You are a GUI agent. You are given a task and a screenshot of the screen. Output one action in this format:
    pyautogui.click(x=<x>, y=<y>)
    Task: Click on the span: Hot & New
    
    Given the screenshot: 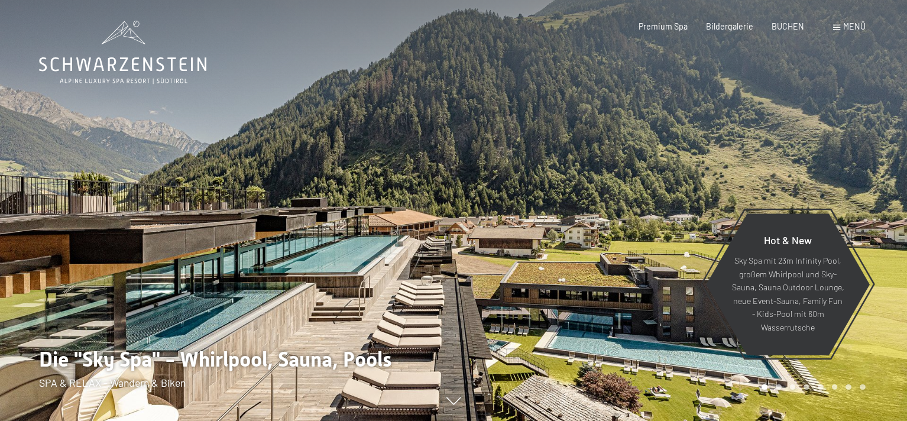 What is the action you would take?
    pyautogui.click(x=788, y=240)
    